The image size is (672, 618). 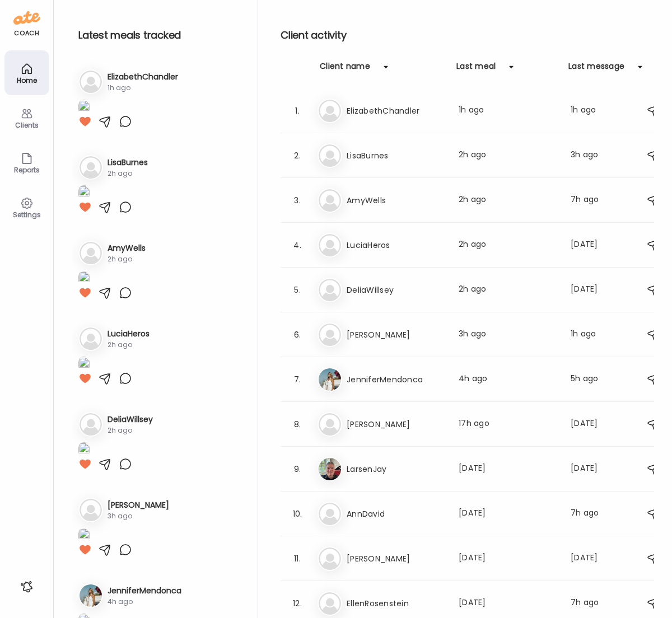 I want to click on div: Reports, so click(x=27, y=170).